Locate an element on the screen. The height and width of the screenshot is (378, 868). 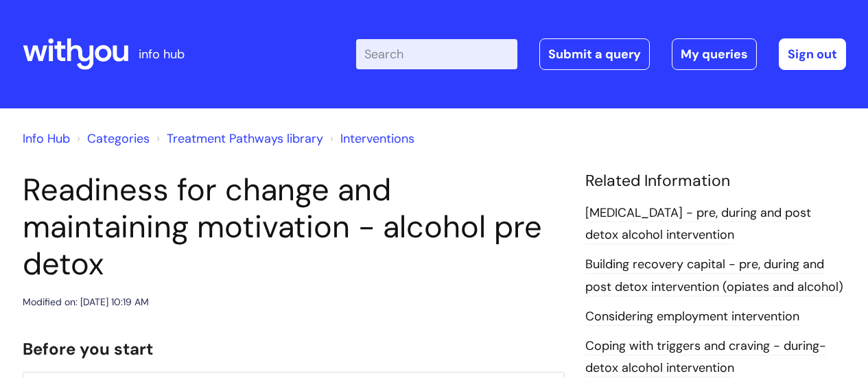
li: Treatment Pathways library is located at coordinates (238, 139).